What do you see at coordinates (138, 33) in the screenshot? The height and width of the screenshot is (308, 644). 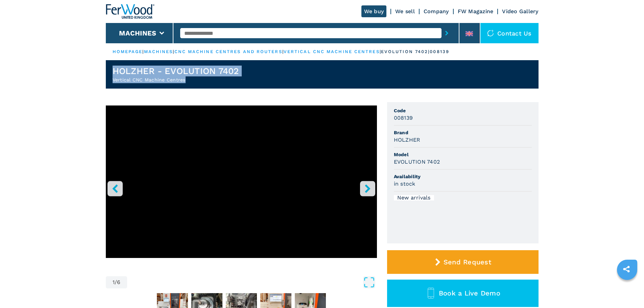 I see `button: Machines` at bounding box center [138, 33].